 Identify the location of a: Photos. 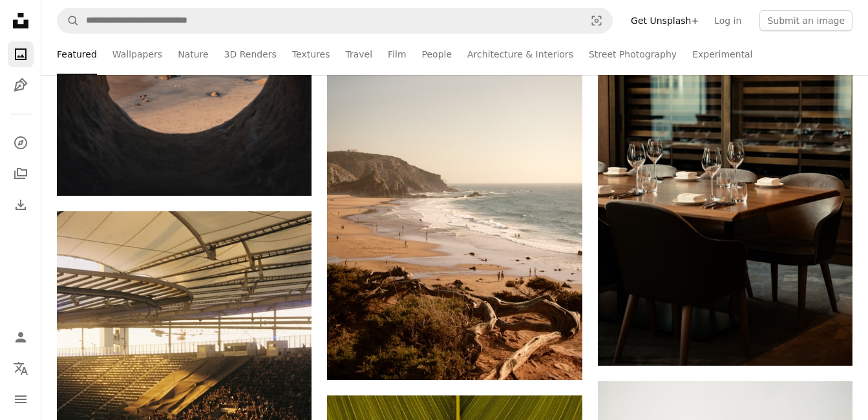
(21, 54).